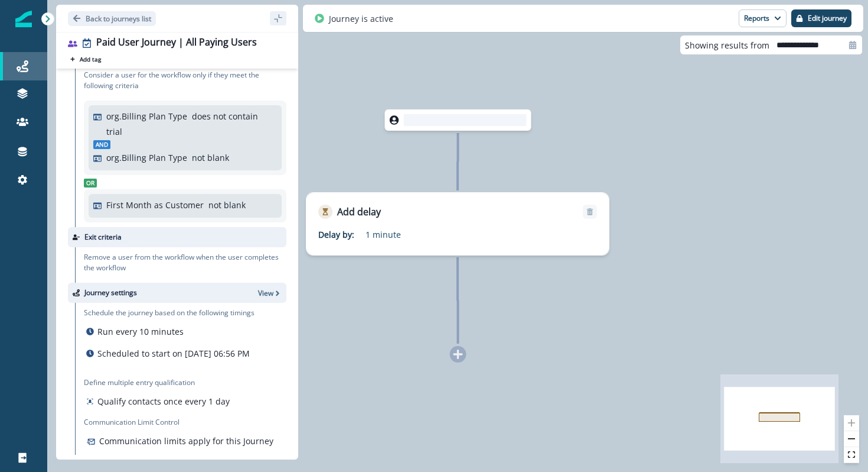  Describe the element at coordinates (114, 131) in the screenshot. I see `p: trial` at that location.